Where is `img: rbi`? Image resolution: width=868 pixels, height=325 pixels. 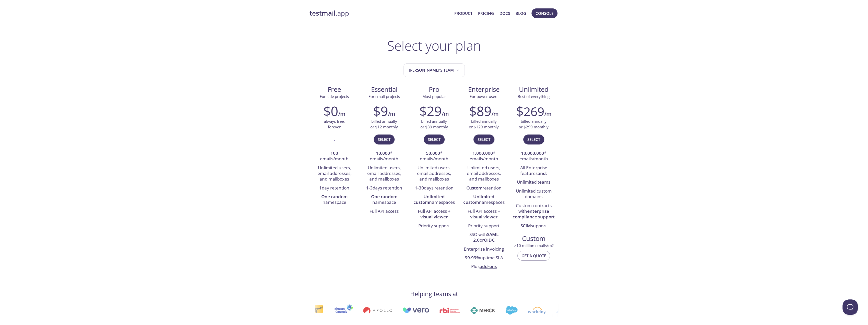 img: rbi is located at coordinates (449, 310).